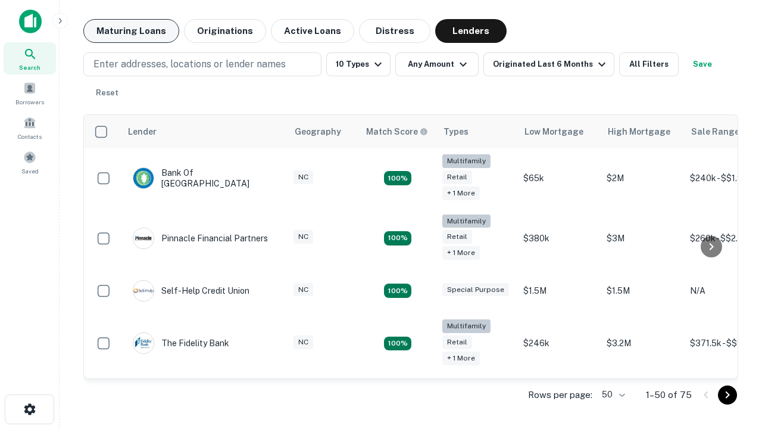  I want to click on th: High Mortgage, so click(642, 132).